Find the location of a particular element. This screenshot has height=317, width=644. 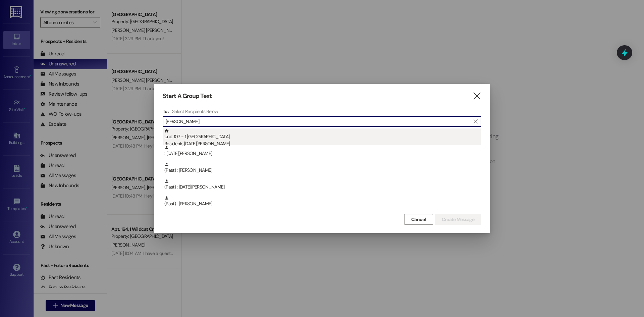

input: Search for any contact or apartment is located at coordinates (318, 121).